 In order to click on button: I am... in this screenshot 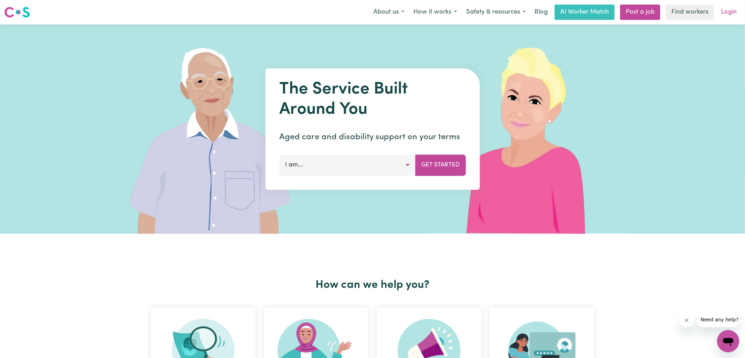, I will do `click(347, 165)`.